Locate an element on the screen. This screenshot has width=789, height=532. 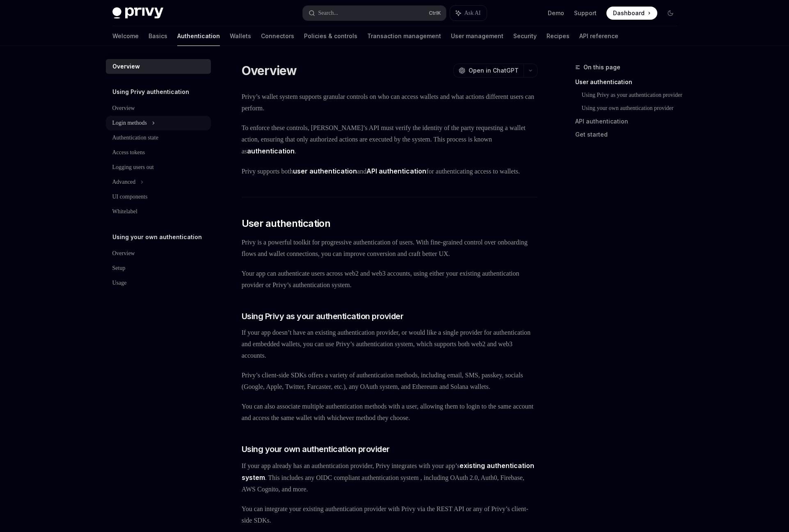
span: You can integrate your existing authentication provider with Privy via the REST API or any of Pri... is located at coordinates (389, 515).